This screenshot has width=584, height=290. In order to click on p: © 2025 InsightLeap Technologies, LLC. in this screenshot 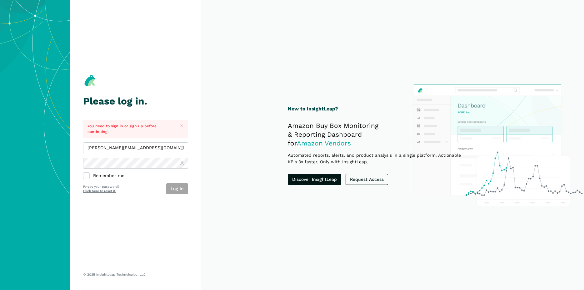, I will do `click(136, 274)`.